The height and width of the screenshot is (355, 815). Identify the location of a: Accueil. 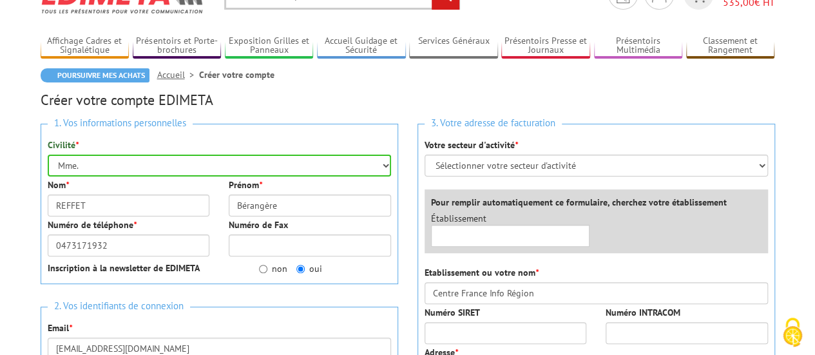
(178, 75).